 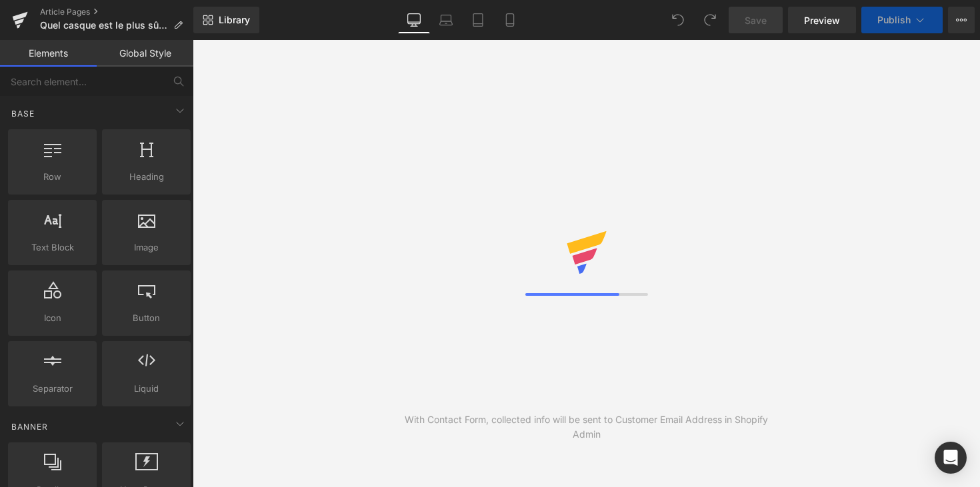 I want to click on div: With Contact Form, collected info will be sent to Customer Email Address in Shopify Admin, so click(x=586, y=427).